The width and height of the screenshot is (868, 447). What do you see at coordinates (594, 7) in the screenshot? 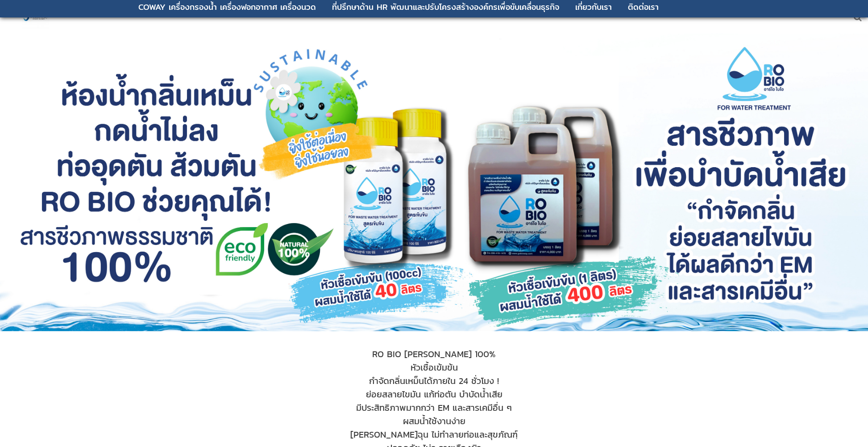
I see `div: เกี่ยวกับเรา` at bounding box center [594, 7].